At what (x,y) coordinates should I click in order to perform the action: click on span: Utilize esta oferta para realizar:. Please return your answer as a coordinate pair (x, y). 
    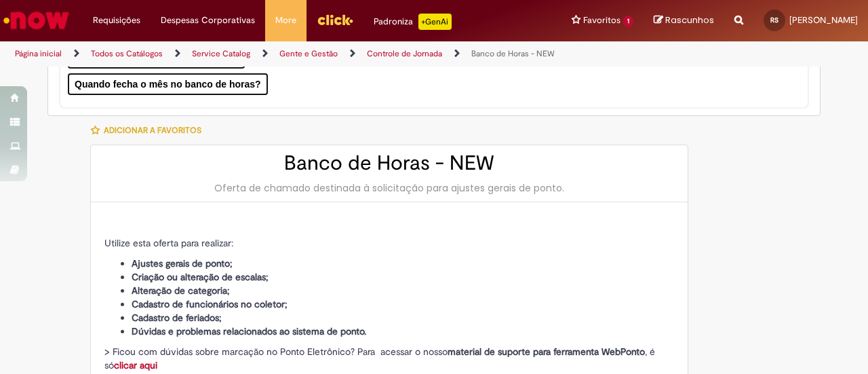
    Looking at the image, I should click on (169, 243).